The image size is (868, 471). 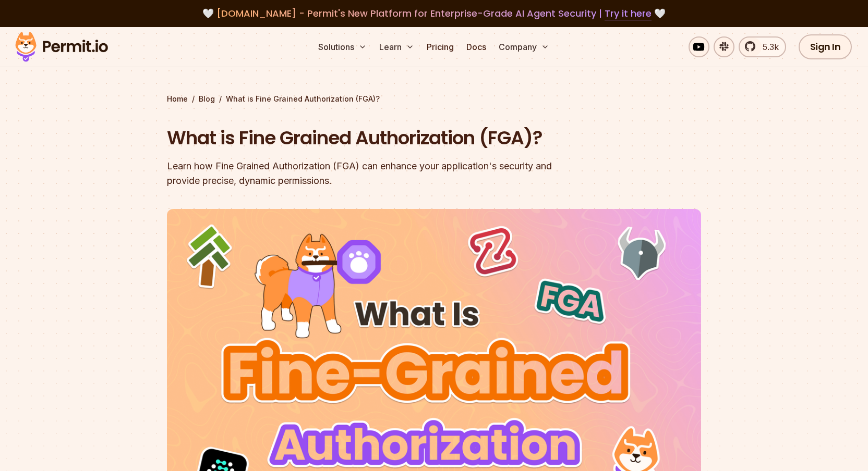 I want to click on a: 5.3k, so click(x=762, y=47).